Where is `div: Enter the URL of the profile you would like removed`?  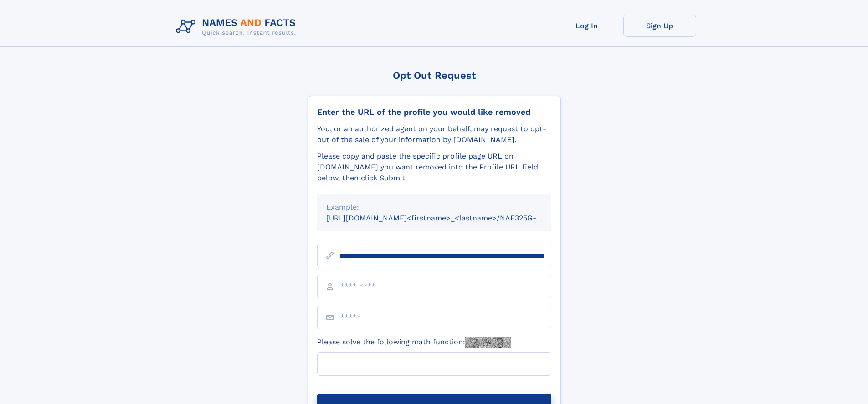 div: Enter the URL of the profile you would like removed is located at coordinates (434, 112).